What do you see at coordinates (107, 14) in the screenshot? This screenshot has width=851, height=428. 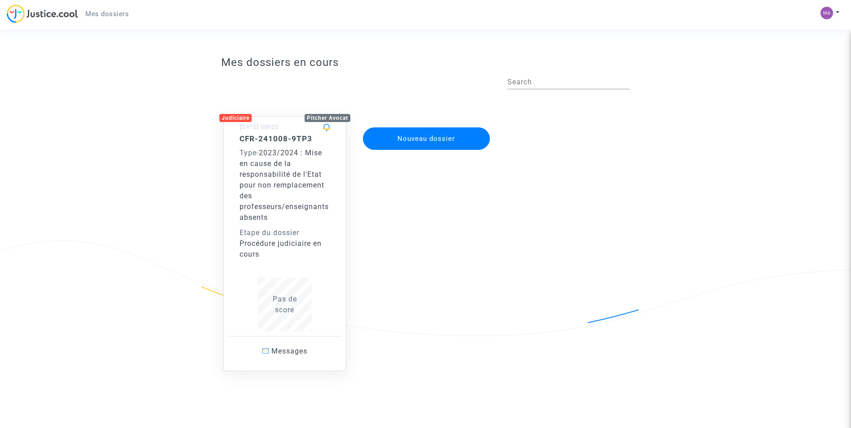 I see `span: Mes dossiers` at bounding box center [107, 14].